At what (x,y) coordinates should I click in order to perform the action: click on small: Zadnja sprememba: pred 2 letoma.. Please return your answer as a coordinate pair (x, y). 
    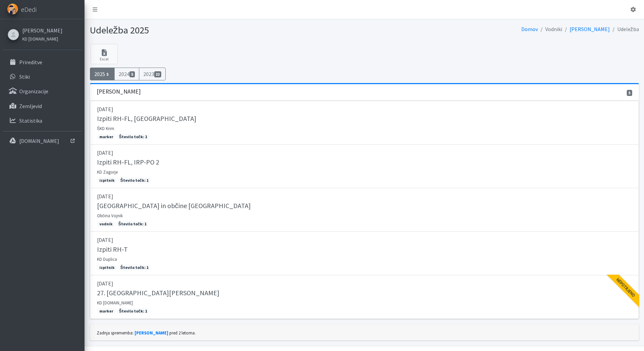
    Looking at the image, I should click on (146, 332).